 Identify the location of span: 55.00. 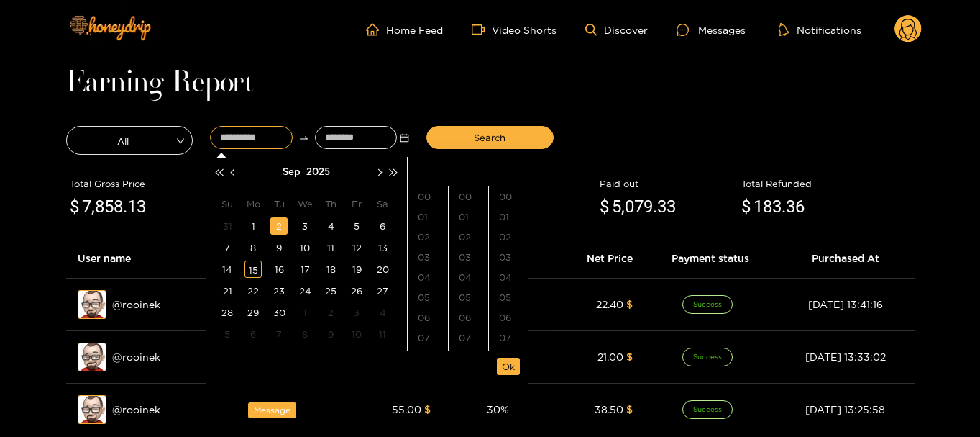
(406, 408).